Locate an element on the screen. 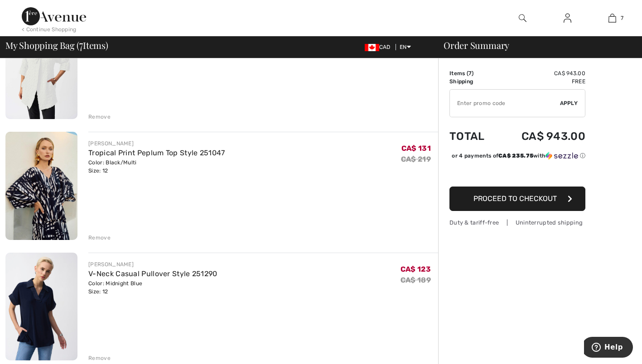  div: Color: Black/Multi Size: 12 is located at coordinates (156, 166).